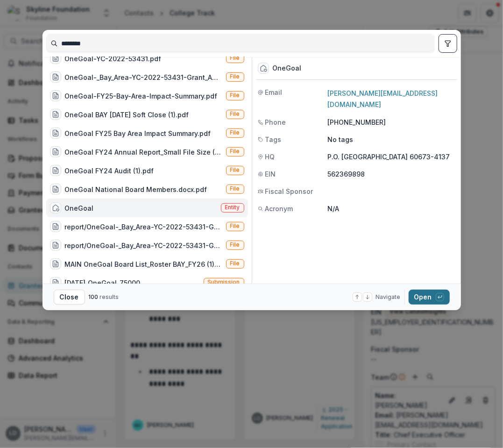  Describe the element at coordinates (448, 44) in the screenshot. I see `button: toggle filters` at that location.